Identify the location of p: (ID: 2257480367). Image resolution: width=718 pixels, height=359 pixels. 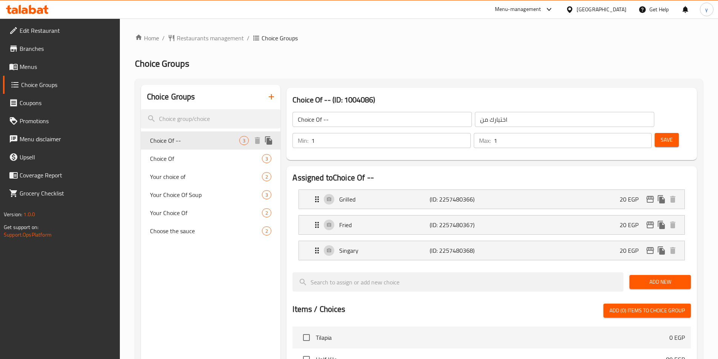
(460, 225).